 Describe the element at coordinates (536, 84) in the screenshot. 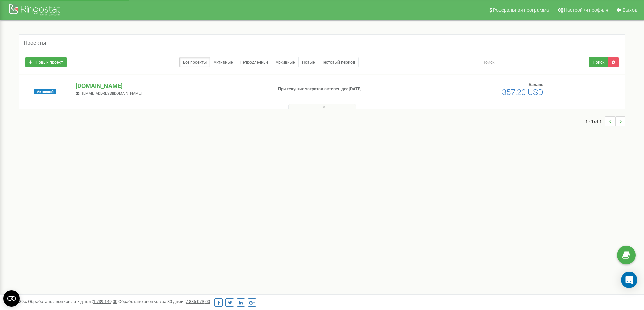

I see `span: Баланс` at that location.